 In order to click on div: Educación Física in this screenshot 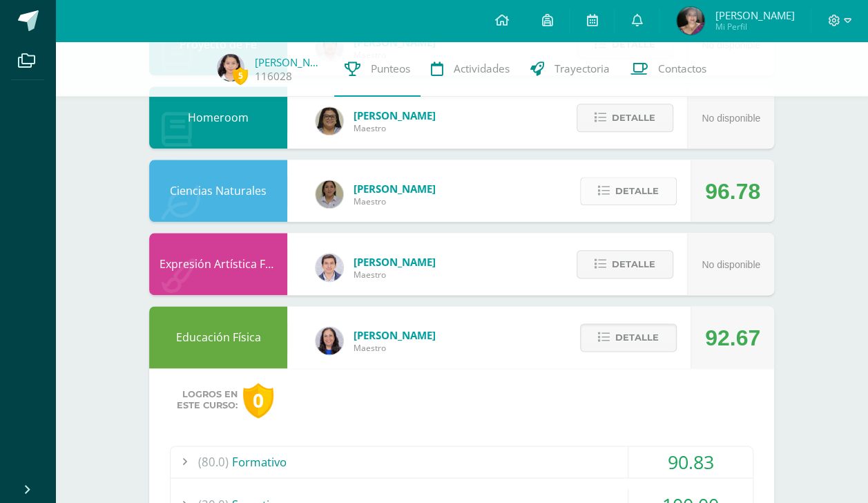, I will do `click(218, 337)`.